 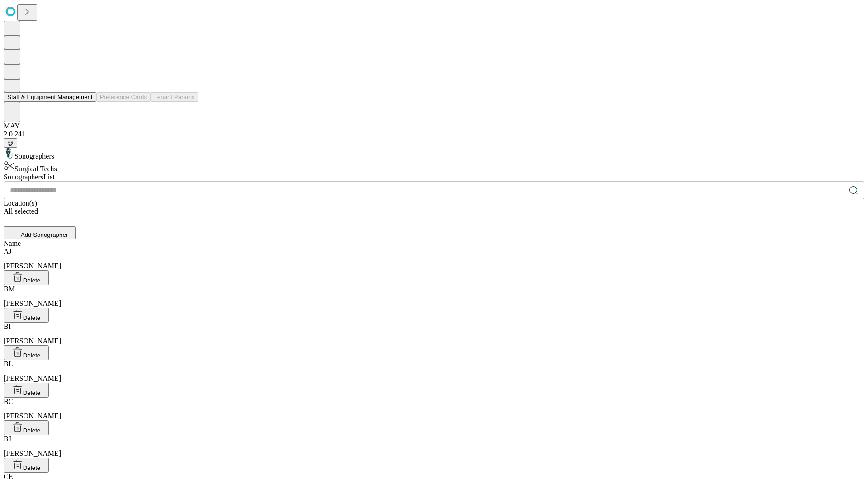 What do you see at coordinates (8, 364) in the screenshot?
I see `span: BL` at bounding box center [8, 364].